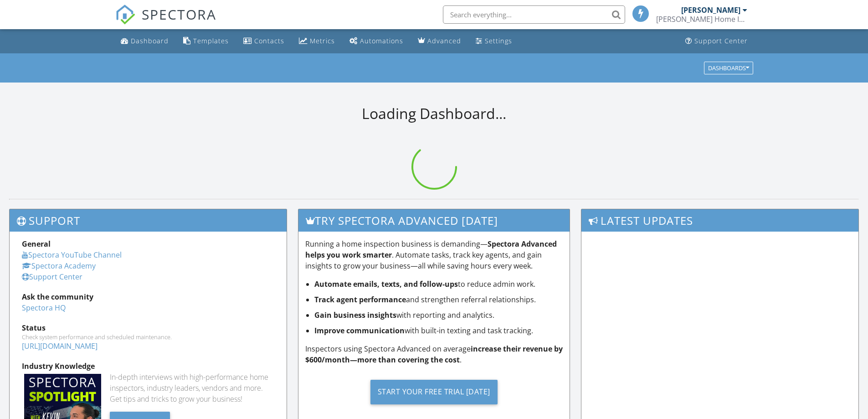 Image resolution: width=868 pixels, height=419 pixels. Describe the element at coordinates (59, 265) in the screenshot. I see `a: Spectora Academy` at that location.